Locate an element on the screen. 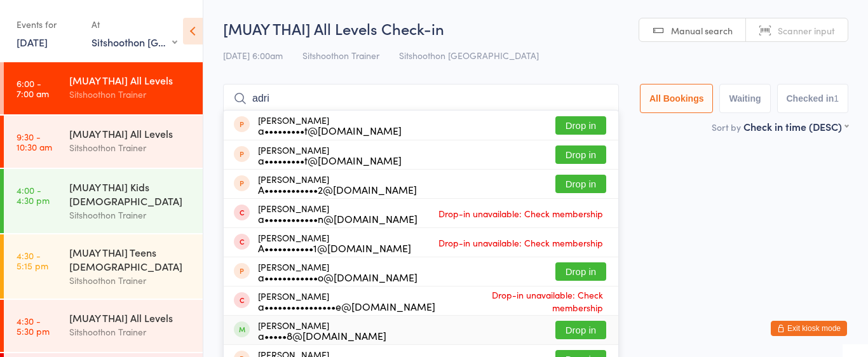  time: 4:30 - 5:15 pm is located at coordinates (32, 261).